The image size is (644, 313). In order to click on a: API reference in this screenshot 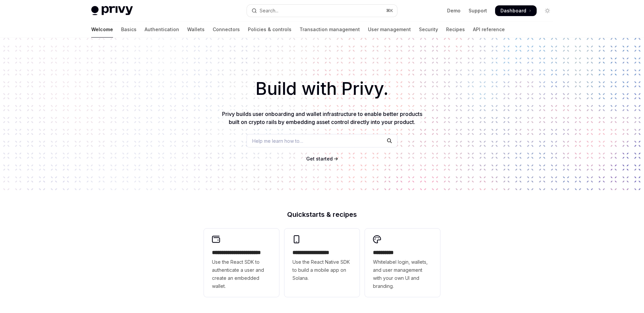, I will do `click(489, 29)`.